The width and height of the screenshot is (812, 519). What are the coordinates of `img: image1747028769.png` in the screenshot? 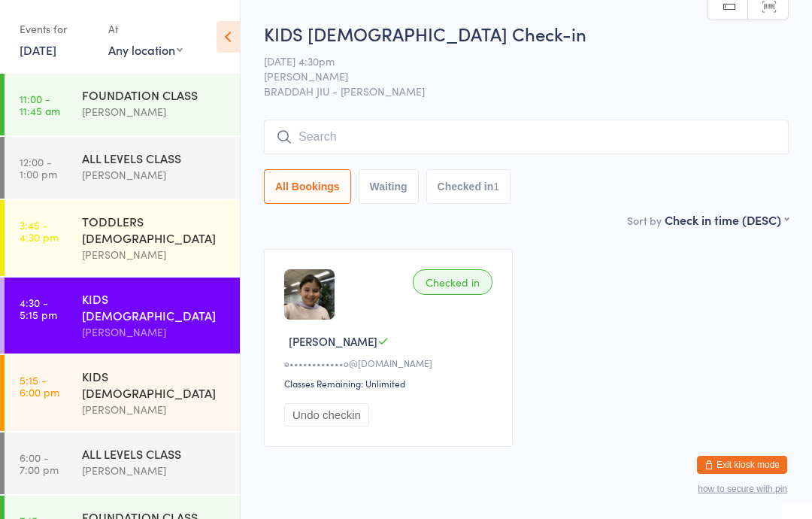 It's located at (309, 294).